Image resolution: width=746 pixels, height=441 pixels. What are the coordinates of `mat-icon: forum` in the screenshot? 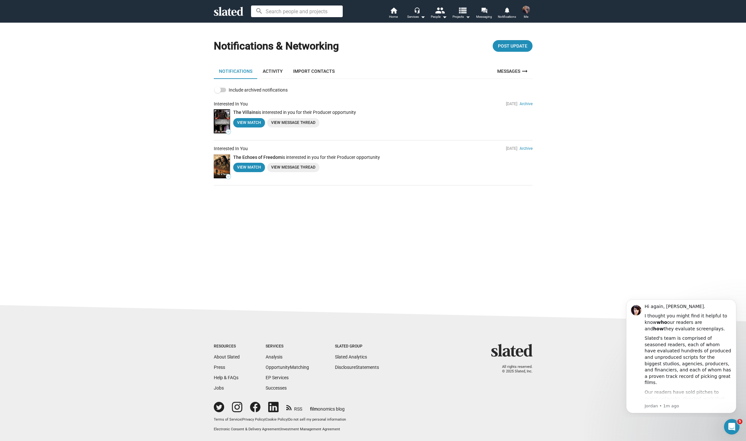 It's located at (484, 10).